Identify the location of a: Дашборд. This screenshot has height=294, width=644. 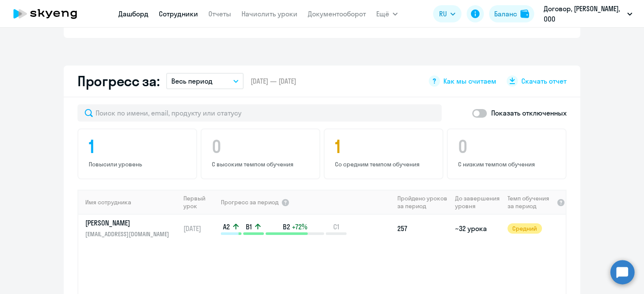
(133, 14).